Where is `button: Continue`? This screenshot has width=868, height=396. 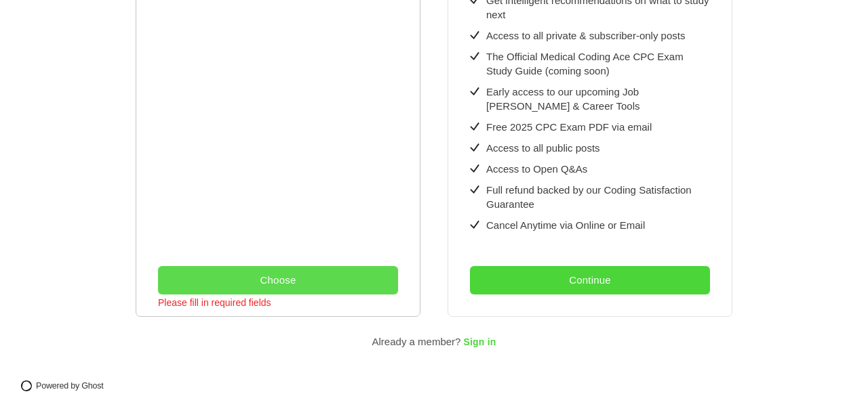
button: Continue is located at coordinates (590, 281).